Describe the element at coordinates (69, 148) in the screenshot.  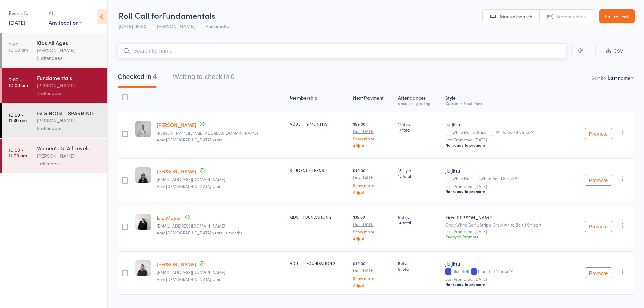
I see `div: Women's Gi All Levels` at that location.